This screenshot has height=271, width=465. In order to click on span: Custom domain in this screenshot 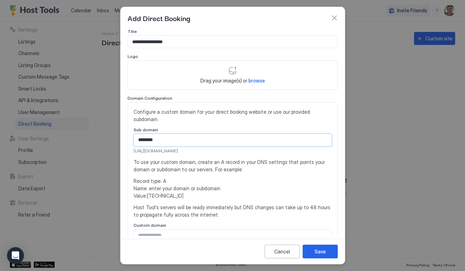, I will do `click(150, 225)`.